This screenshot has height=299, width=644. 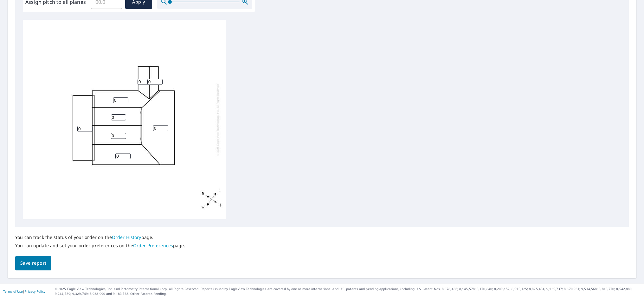 I want to click on button: Save report, so click(x=33, y=262).